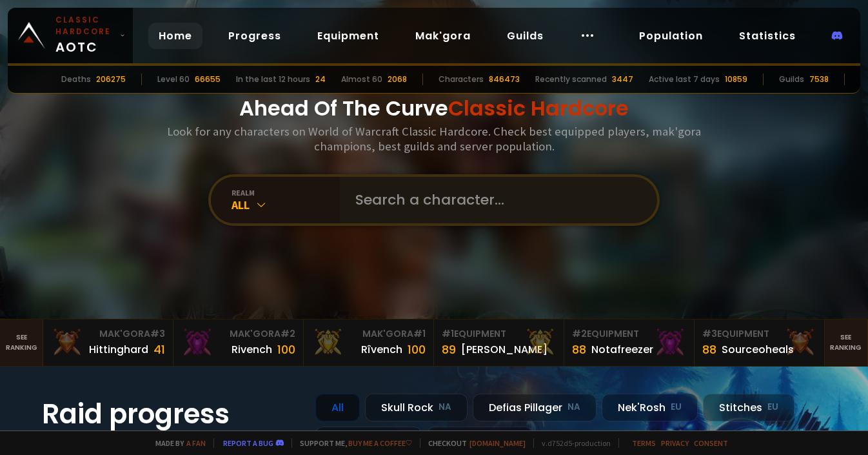 This screenshot has width=868, height=455. Describe the element at coordinates (504, 80) in the screenshot. I see `div: 846473` at that location.